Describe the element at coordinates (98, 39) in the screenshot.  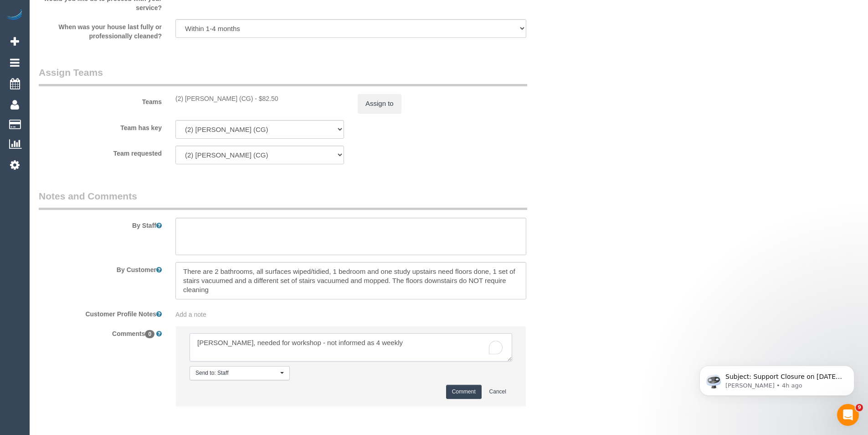
I see `p: Message from Ellie, sent 4h ago` at that location.